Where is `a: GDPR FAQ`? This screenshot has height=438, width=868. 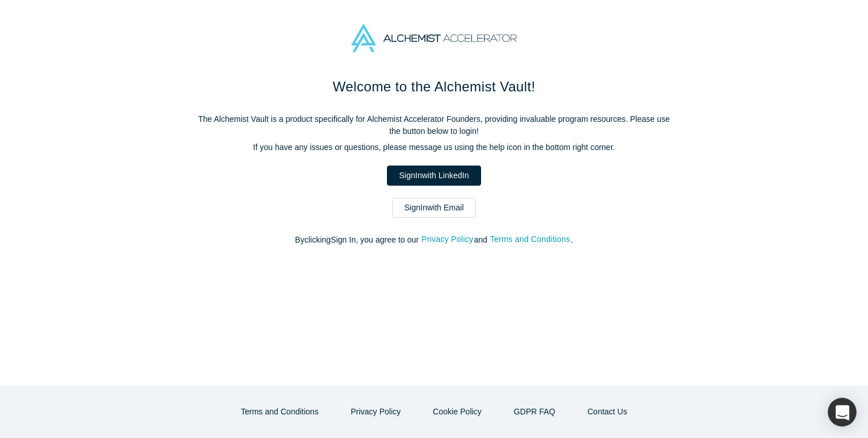 a: GDPR FAQ is located at coordinates (534, 411).